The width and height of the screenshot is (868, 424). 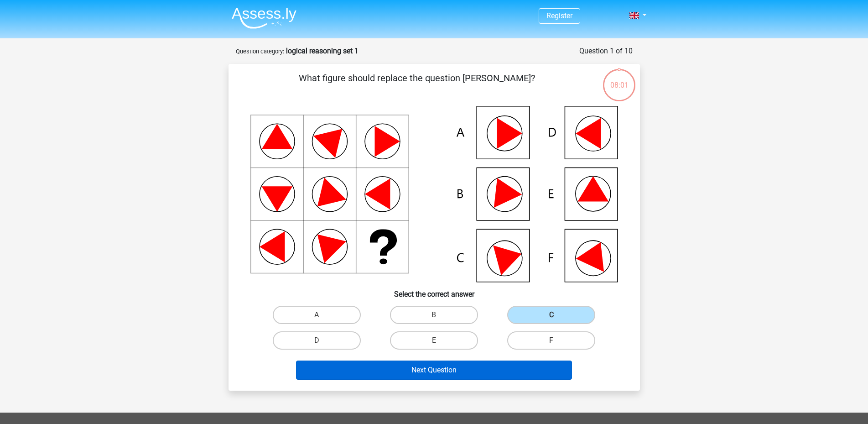 What do you see at coordinates (317, 315) in the screenshot?
I see `label: A` at bounding box center [317, 315].